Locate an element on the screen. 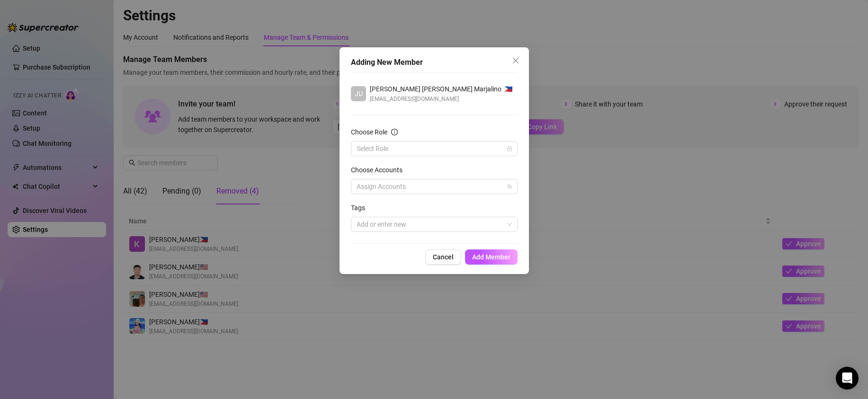 This screenshot has width=868, height=399. button: Cancel is located at coordinates (443, 257).